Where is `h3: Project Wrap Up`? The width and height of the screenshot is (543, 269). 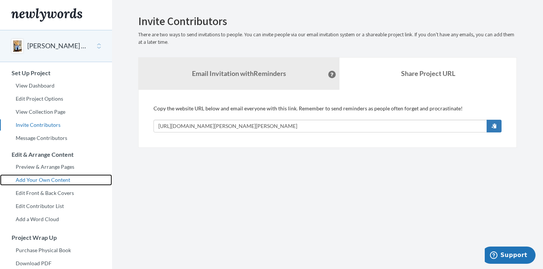 h3: Project Wrap Up is located at coordinates (56, 237).